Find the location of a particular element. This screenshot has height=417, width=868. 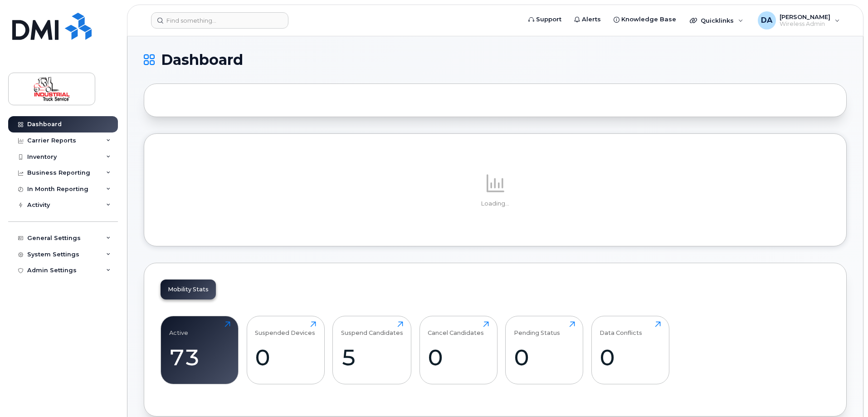

p: Loading... is located at coordinates (495, 204).